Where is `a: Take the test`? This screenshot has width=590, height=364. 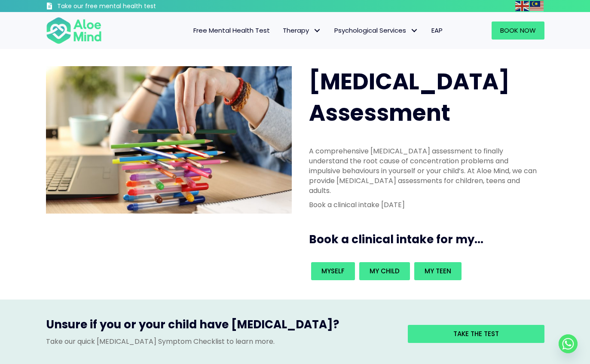
a: Take the test is located at coordinates (476, 334).